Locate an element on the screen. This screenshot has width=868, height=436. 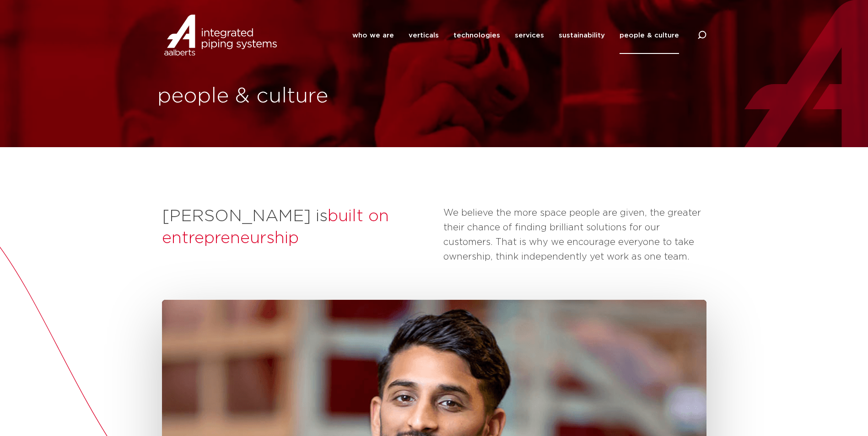
p: We believe the more space people are given, the greater their chance of finding brilliant solutio... is located at coordinates (575, 235).